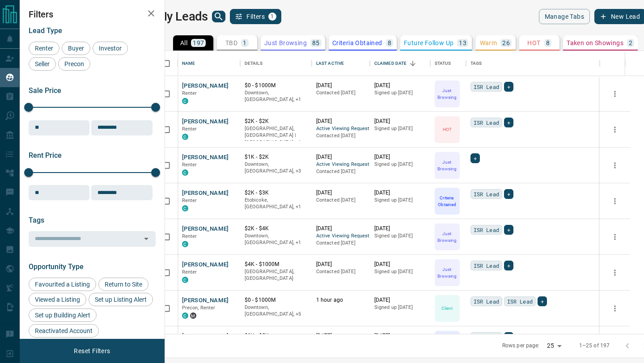 This screenshot has height=363, width=644. I want to click on p: 1, so click(245, 43).